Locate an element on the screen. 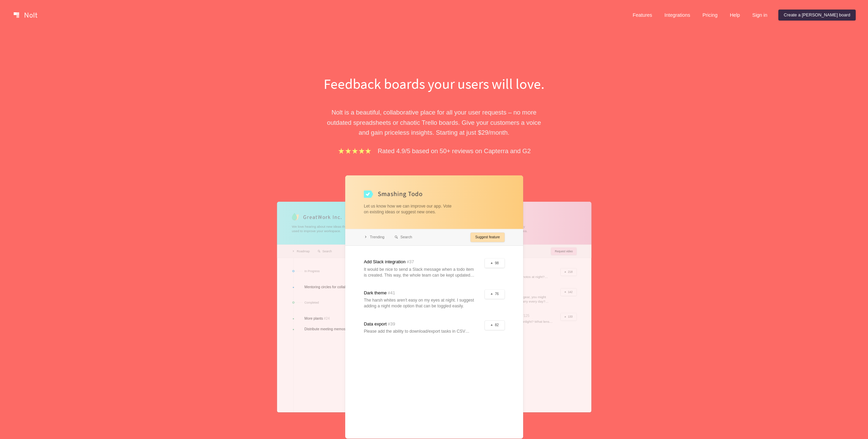 The width and height of the screenshot is (868, 439). a: Integrations is located at coordinates (677, 15).